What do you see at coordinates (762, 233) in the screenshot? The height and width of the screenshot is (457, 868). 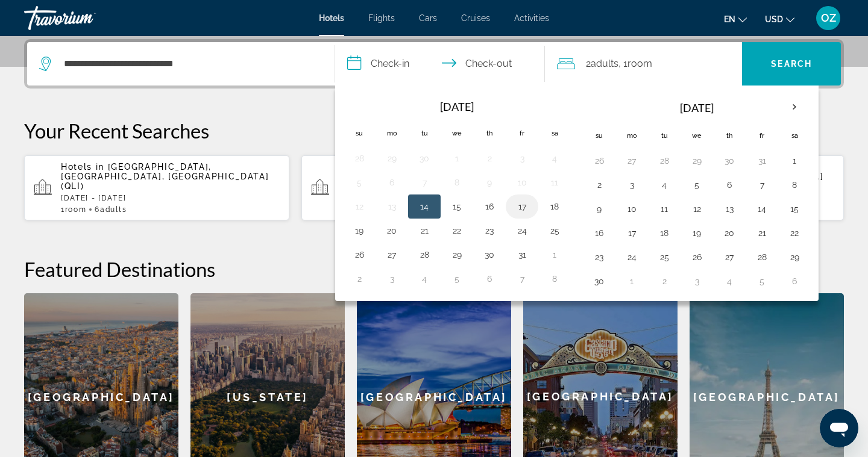 I see `button: Day 21` at bounding box center [762, 233].